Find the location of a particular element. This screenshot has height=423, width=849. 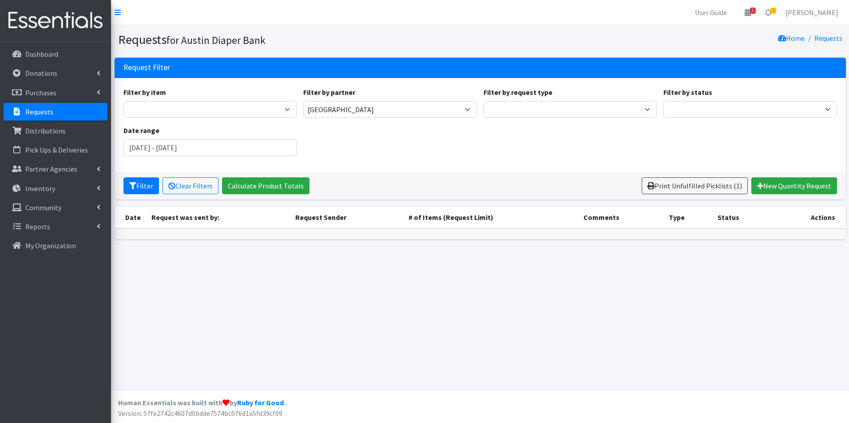

input: January 1, 2011 - December 31, 2011 is located at coordinates (210, 148).